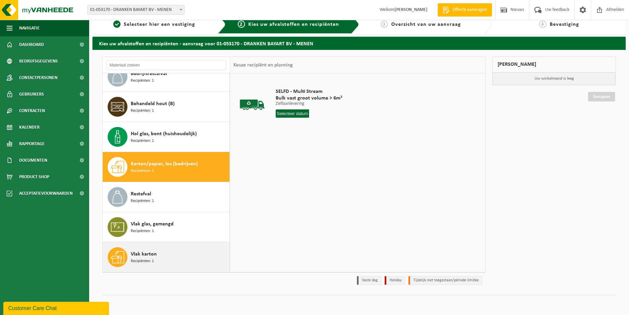 The image size is (629, 315). I want to click on span: 3, so click(384, 24).